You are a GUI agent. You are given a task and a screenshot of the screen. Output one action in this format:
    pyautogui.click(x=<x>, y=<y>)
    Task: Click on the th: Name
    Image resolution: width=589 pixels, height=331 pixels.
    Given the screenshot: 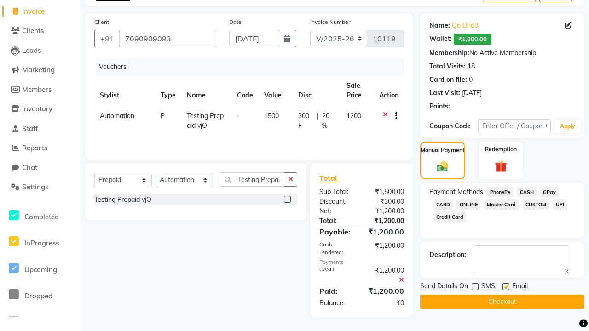 What is the action you would take?
    pyautogui.click(x=206, y=91)
    